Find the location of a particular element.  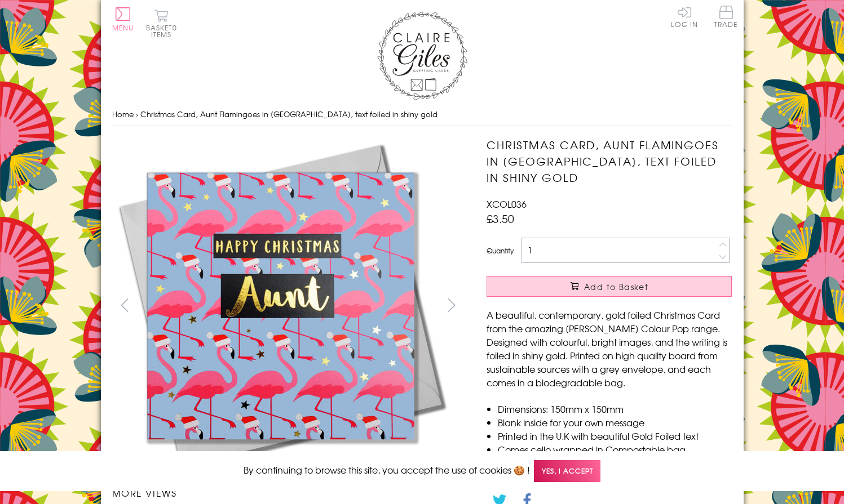

span: Add to Basket is located at coordinates (616, 287).